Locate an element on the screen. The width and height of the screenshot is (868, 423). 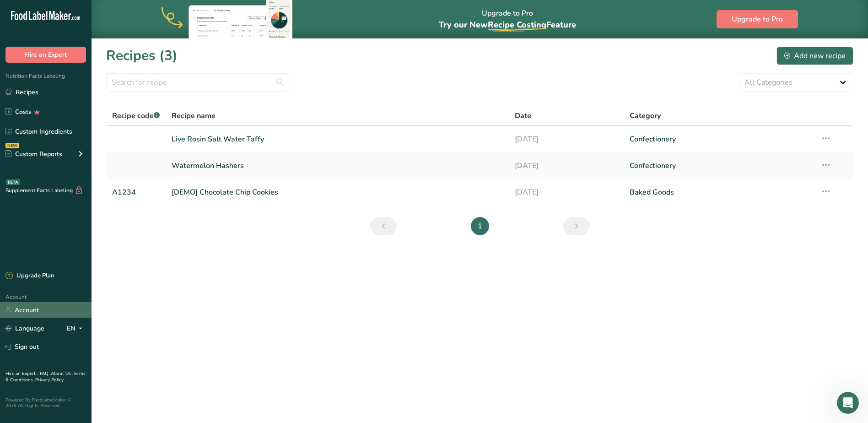
div: BETA is located at coordinates (13, 182).